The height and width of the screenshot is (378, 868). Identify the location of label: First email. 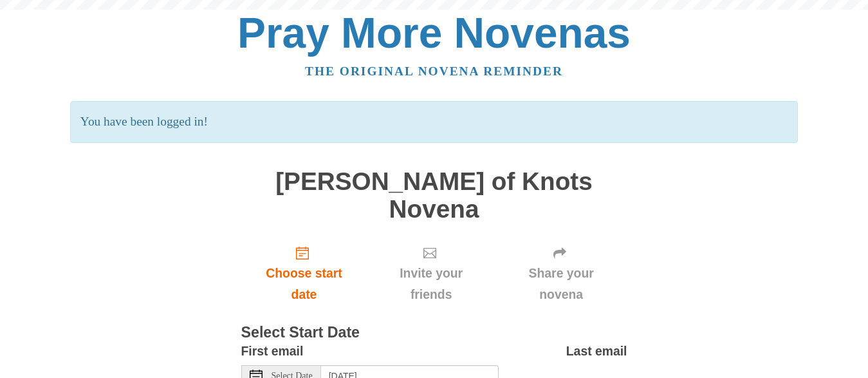
(272, 350).